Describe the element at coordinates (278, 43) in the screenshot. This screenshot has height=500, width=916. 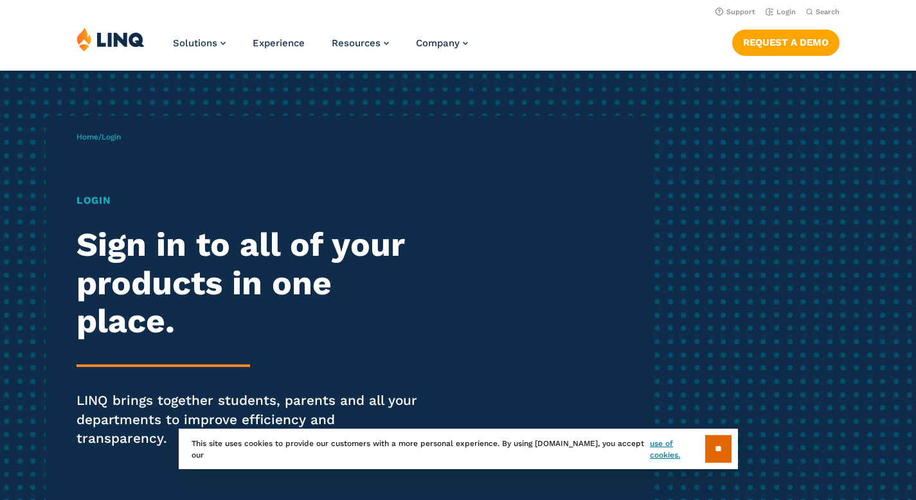
I see `span: Experience` at that location.